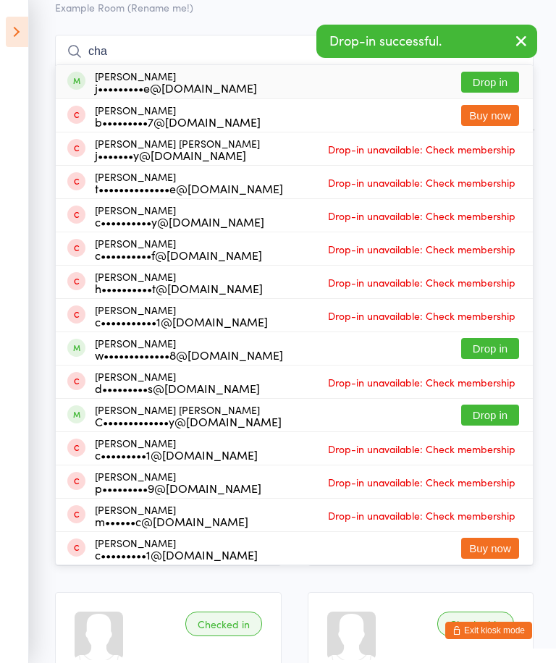  I want to click on div: Drop-in successful., so click(426, 41).